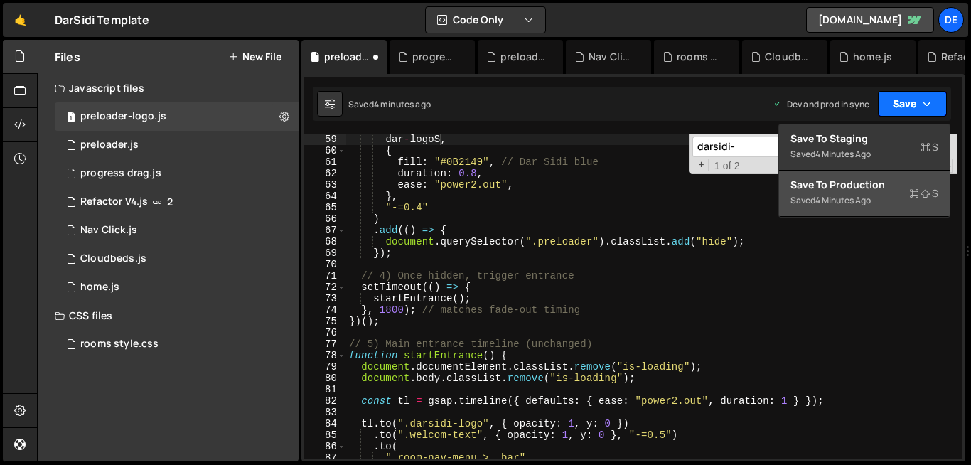 Image resolution: width=971 pixels, height=465 pixels. What do you see at coordinates (325, 424) in the screenshot?
I see `div: 84` at bounding box center [325, 424].